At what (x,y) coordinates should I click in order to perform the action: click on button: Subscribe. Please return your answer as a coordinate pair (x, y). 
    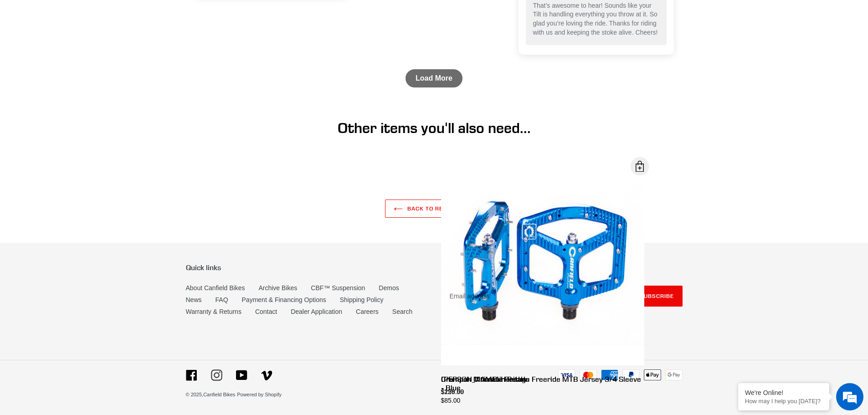
    Looking at the image, I should click on (657, 296).